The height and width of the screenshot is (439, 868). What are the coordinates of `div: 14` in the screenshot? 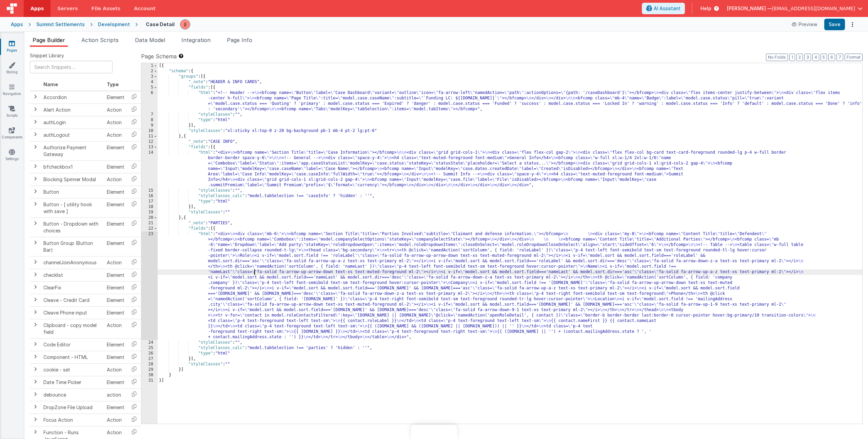 It's located at (149, 169).